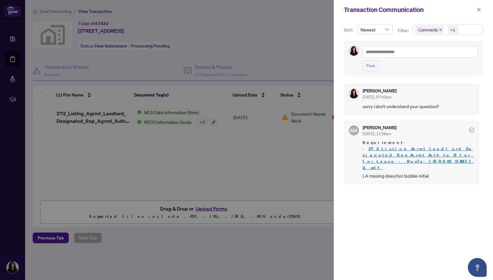 The width and height of the screenshot is (493, 280). What do you see at coordinates (370, 66) in the screenshot?
I see `button: Post` at bounding box center [370, 66].